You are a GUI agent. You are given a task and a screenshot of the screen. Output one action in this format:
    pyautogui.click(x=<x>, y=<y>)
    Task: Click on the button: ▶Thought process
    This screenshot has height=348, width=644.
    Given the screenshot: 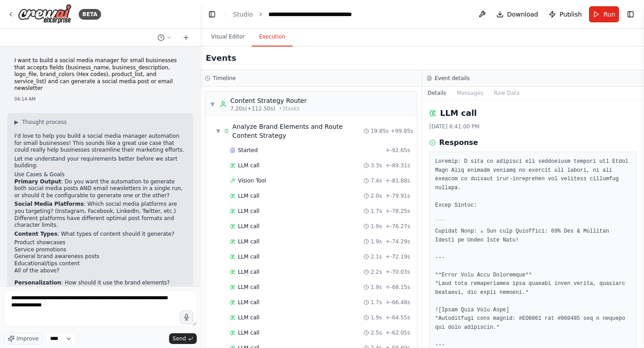 What is the action you would take?
    pyautogui.click(x=40, y=122)
    